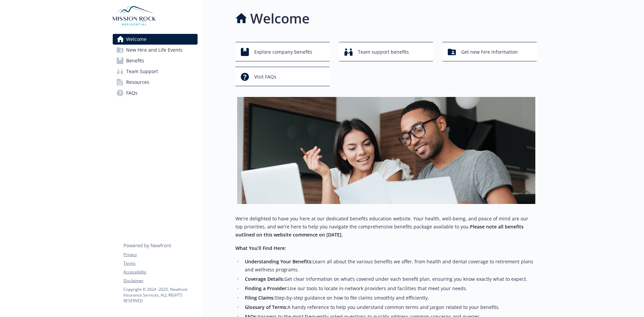  What do you see at coordinates (155, 60) in the screenshot?
I see `a: Benefits` at bounding box center [155, 60].